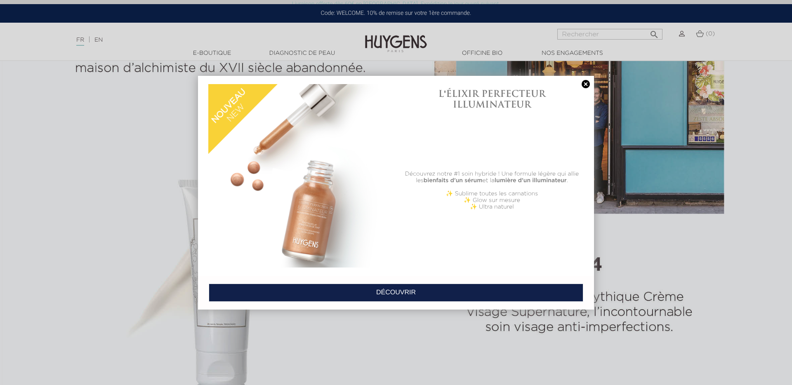 The width and height of the screenshot is (792, 385). Describe the element at coordinates (492, 194) in the screenshot. I see `p: ✨ Sublime toutes les carnations` at that location.